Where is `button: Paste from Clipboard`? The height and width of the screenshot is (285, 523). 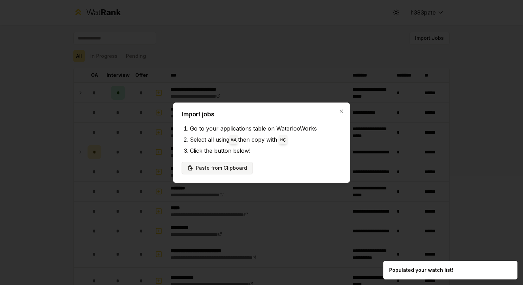 button: Paste from Clipboard is located at coordinates (217, 168).